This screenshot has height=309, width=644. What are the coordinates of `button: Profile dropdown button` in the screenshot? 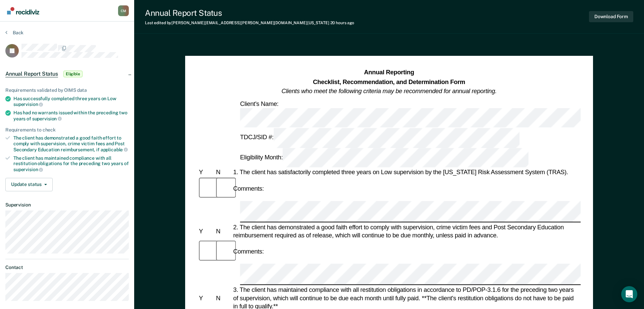 It's located at (124, 11).